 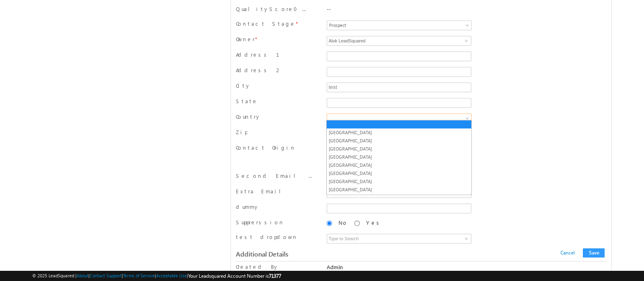 What do you see at coordinates (82, 275) in the screenshot?
I see `a: About` at bounding box center [82, 275].